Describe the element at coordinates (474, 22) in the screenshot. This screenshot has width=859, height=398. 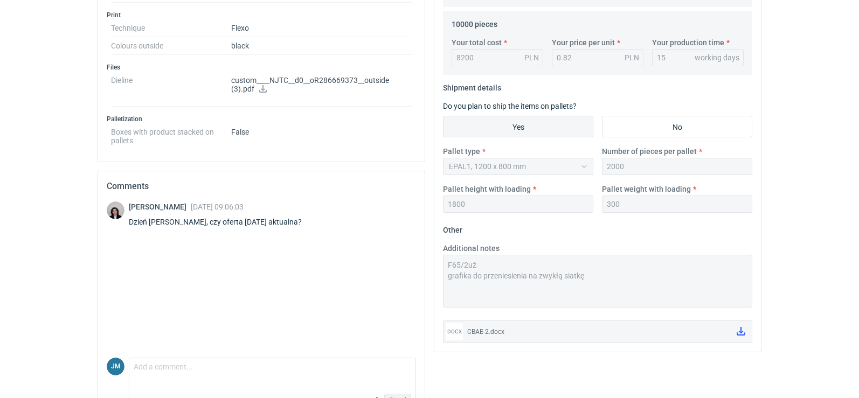
I see `legend: 10000 pieces` at that location.